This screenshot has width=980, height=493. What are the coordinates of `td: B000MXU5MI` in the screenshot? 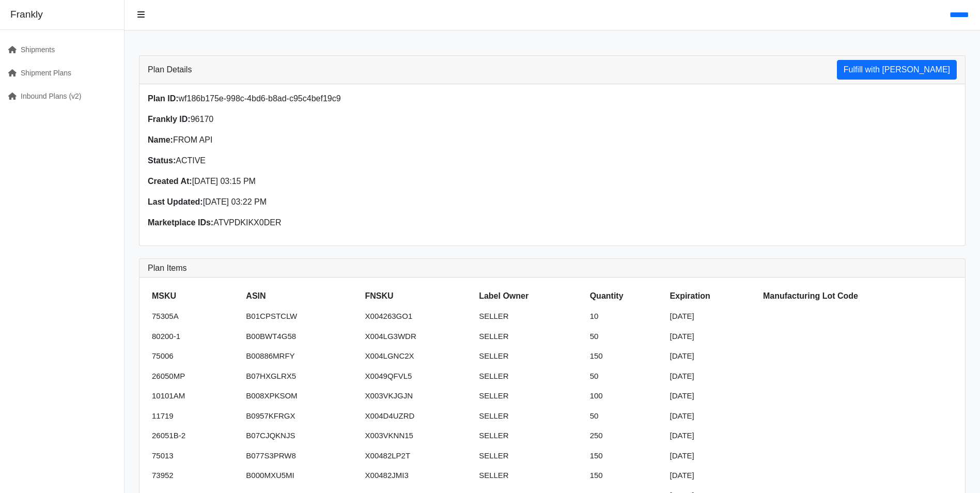 It's located at (302, 475).